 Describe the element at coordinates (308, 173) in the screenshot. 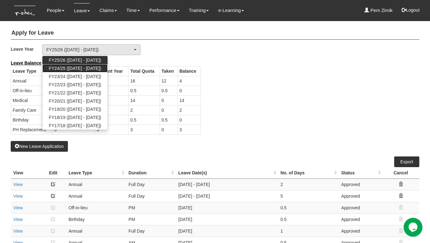

I see `th: No. of Days : activate to sort column ascending` at that location.